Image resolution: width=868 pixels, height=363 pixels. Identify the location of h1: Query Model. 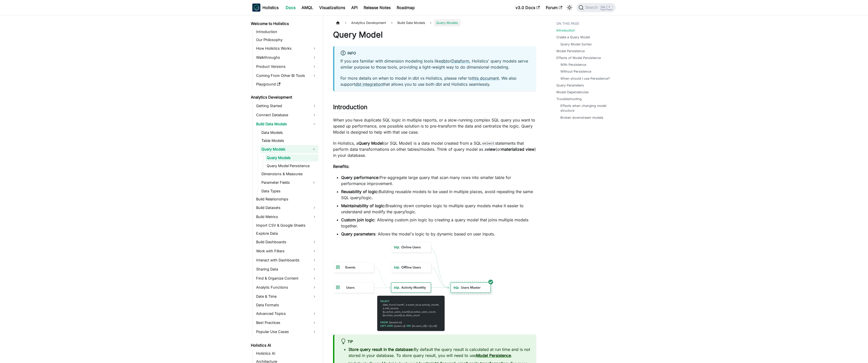
(434, 35).